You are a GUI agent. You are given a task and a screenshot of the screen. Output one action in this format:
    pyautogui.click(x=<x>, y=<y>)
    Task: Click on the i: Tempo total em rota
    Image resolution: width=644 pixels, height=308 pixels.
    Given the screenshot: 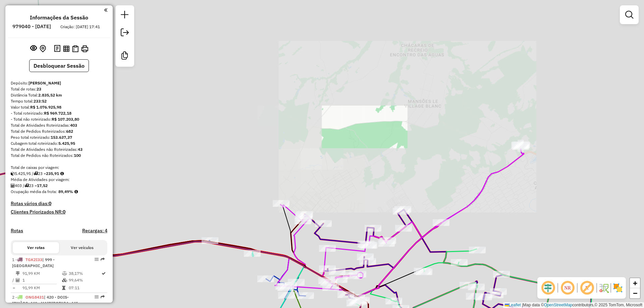 What is the action you would take?
    pyautogui.click(x=64, y=288)
    